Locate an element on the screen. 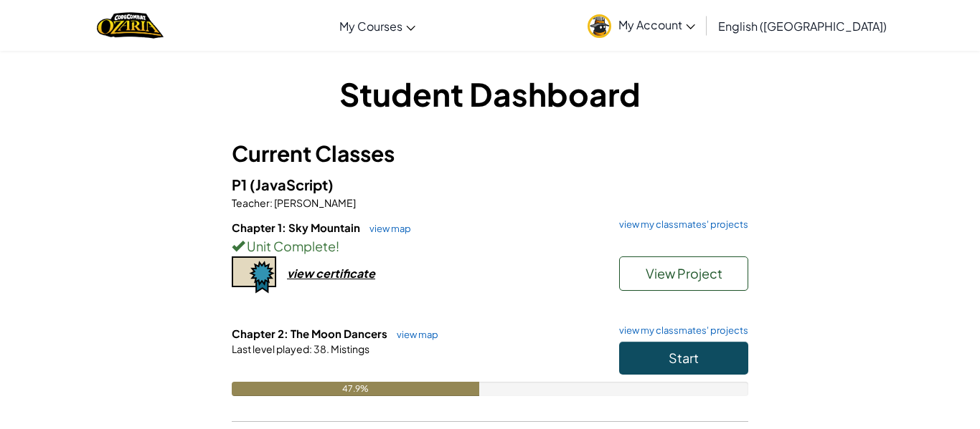  span: Chapter 1: Sky Mountain is located at coordinates (297, 227).